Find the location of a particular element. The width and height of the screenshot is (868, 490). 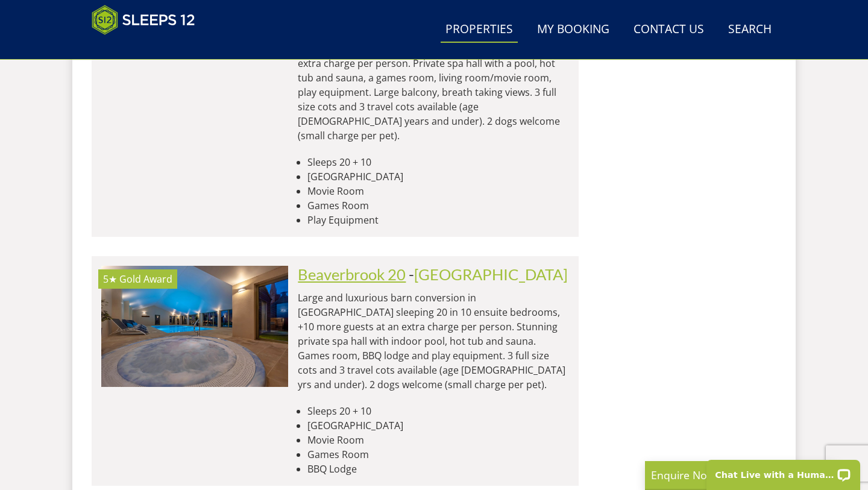

a: Beaverbrook 20 is located at coordinates (351, 274).